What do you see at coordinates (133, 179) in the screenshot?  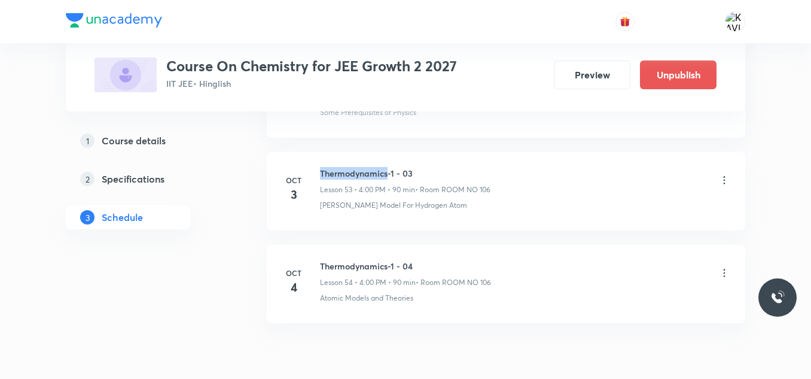 I see `h5: Specifications` at bounding box center [133, 179].